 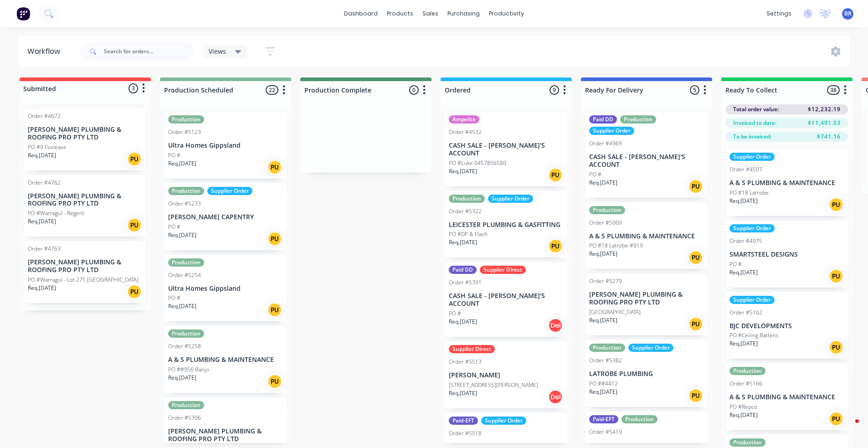 I want to click on p: LEICESTER PLUMBING & GASFITTING, so click(x=506, y=225).